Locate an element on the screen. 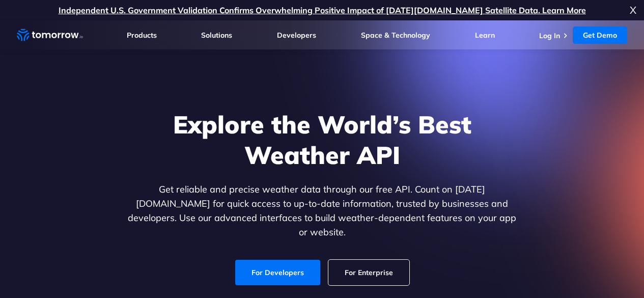  a: Get Demo is located at coordinates (600, 35).